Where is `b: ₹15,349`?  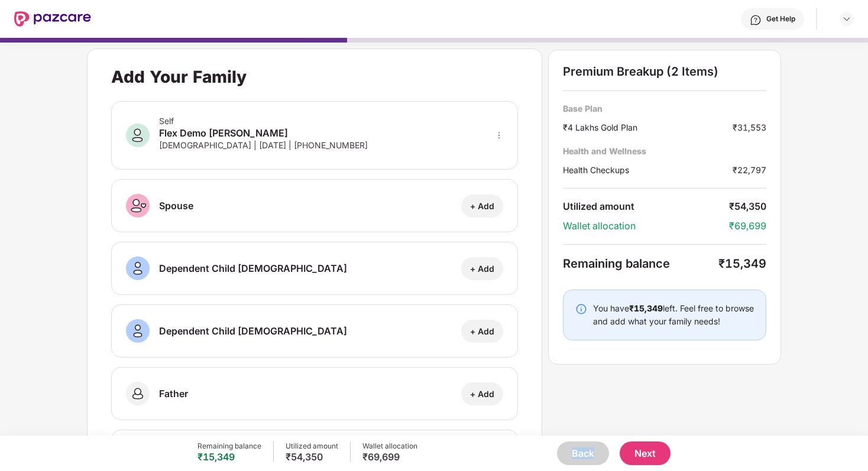 b: ₹15,349 is located at coordinates (646, 308).